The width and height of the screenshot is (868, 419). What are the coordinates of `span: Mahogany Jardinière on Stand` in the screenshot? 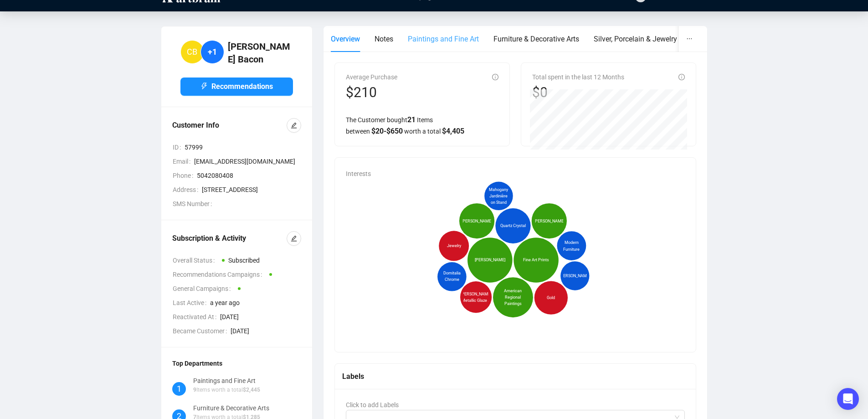 It's located at (499, 196).